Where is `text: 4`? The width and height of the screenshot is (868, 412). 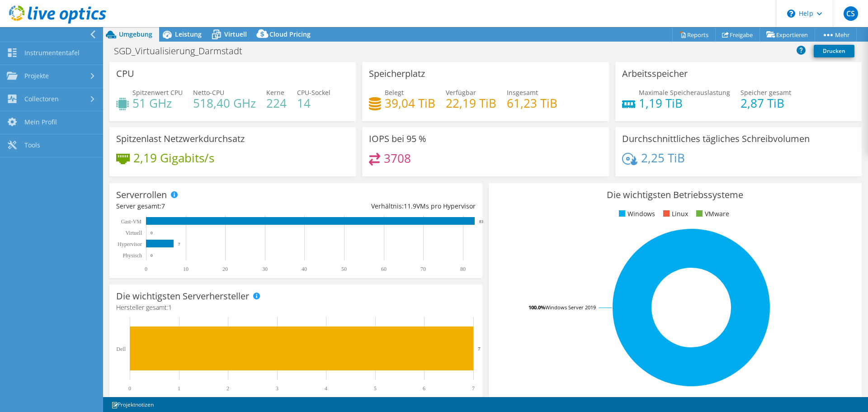 text: 4 is located at coordinates (326, 389).